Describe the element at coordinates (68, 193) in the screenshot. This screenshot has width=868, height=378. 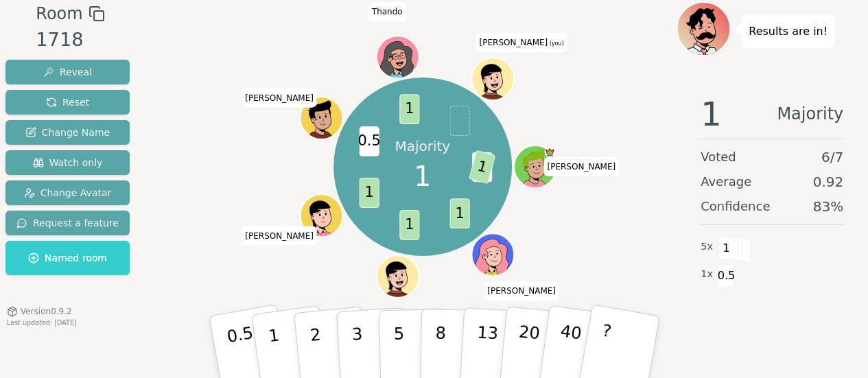
I see `span: Change Avatar` at that location.